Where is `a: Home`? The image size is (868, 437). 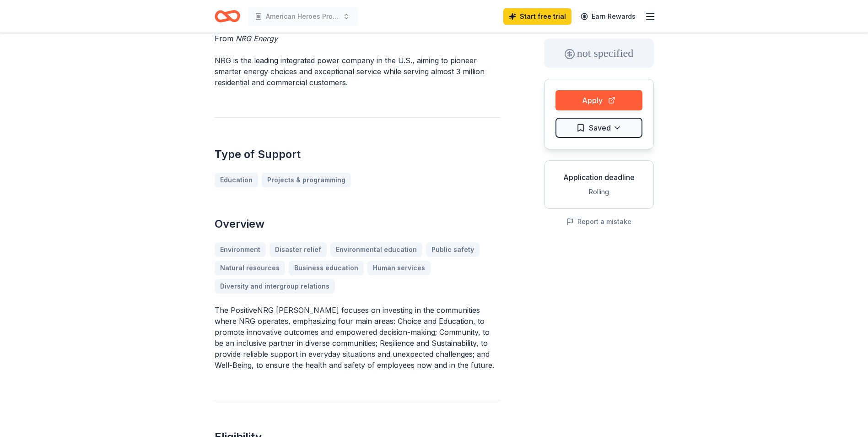
a: Home is located at coordinates (227, 16).